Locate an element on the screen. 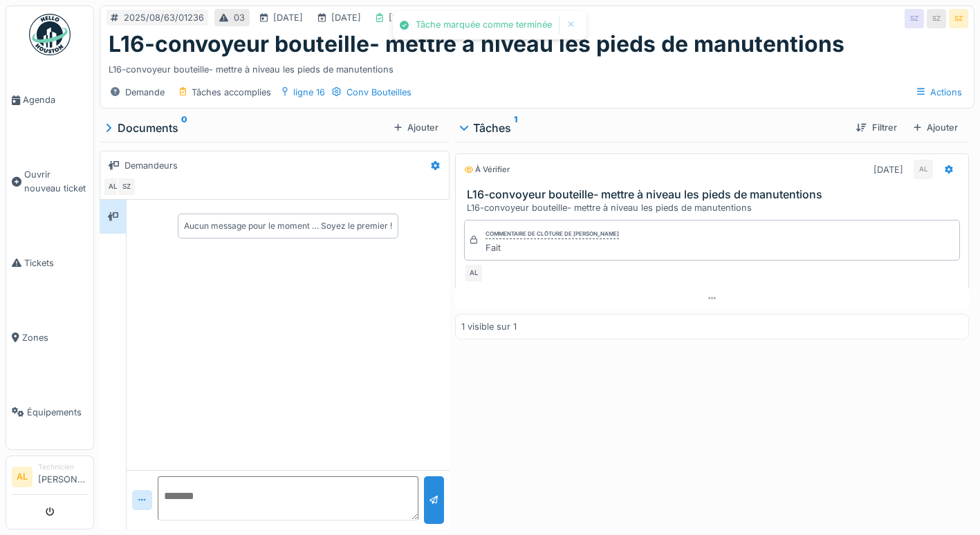  div: Demandeurs is located at coordinates (151, 165).